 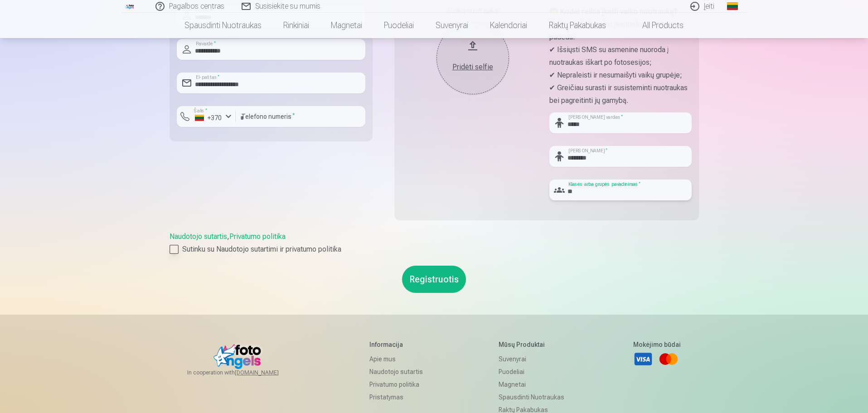 What do you see at coordinates (473, 67) in the screenshot?
I see `div: Pridėti selfie` at bounding box center [473, 67].